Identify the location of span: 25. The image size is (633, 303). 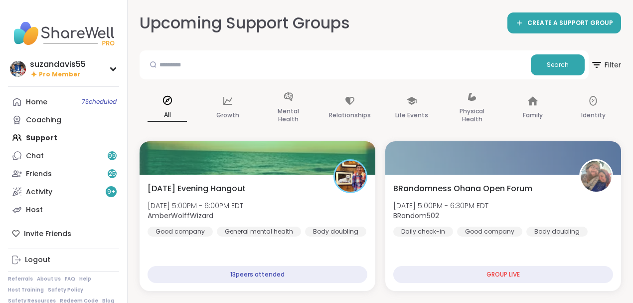
(112, 174).